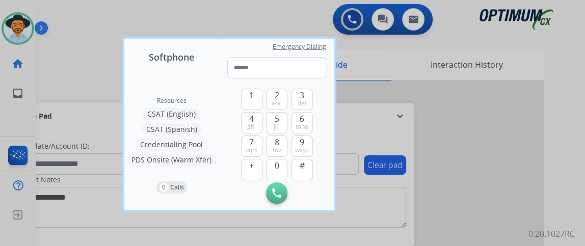 The image size is (585, 246). I want to click on p: 0.20.1027RC, so click(551, 234).